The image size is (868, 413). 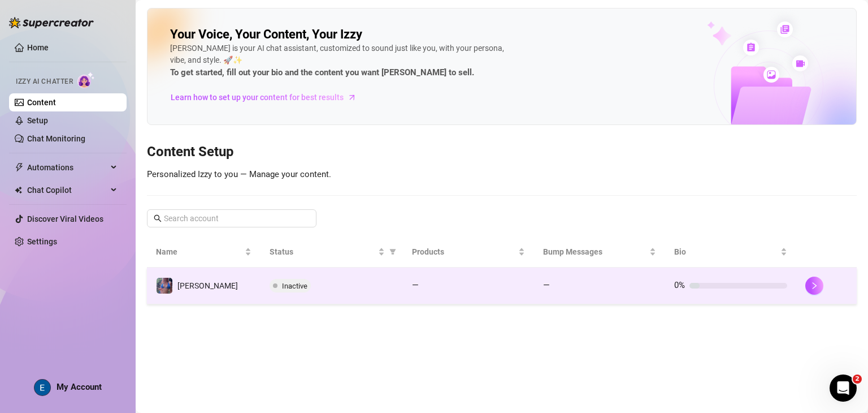 I want to click on span: Status, so click(x=323, y=252).